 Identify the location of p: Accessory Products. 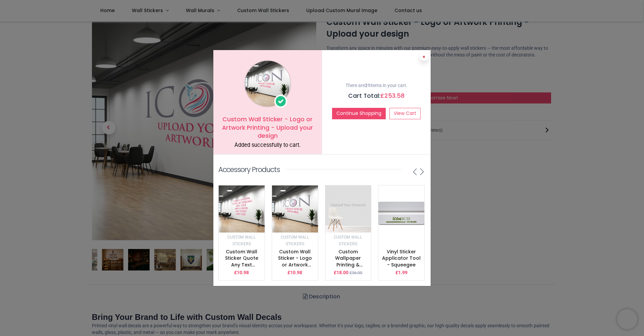
(249, 169).